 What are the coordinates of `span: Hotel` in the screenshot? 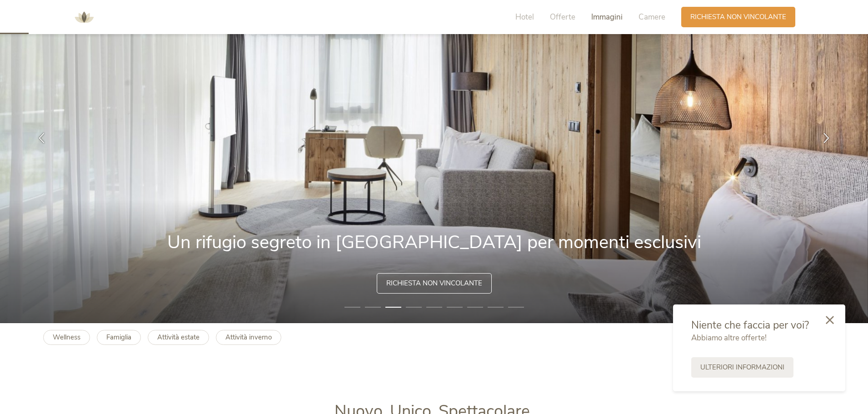 It's located at (524, 17).